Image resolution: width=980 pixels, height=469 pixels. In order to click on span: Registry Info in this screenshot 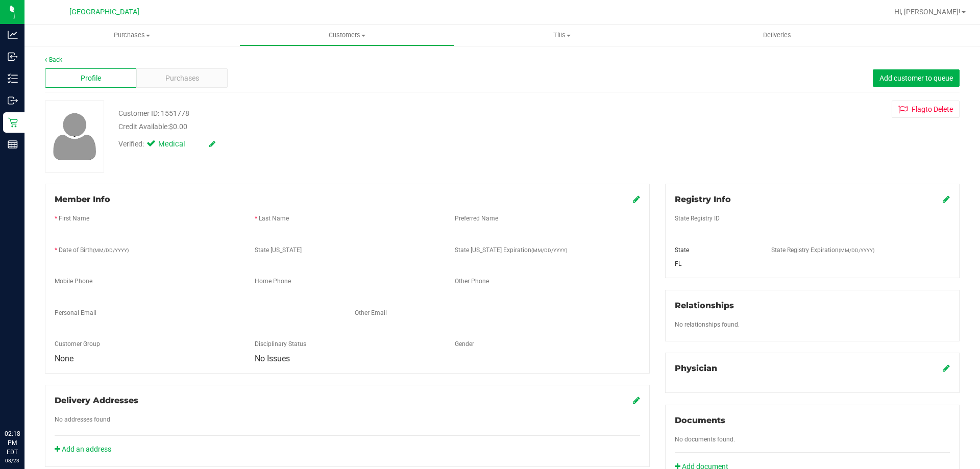, I will do `click(703, 199)`.